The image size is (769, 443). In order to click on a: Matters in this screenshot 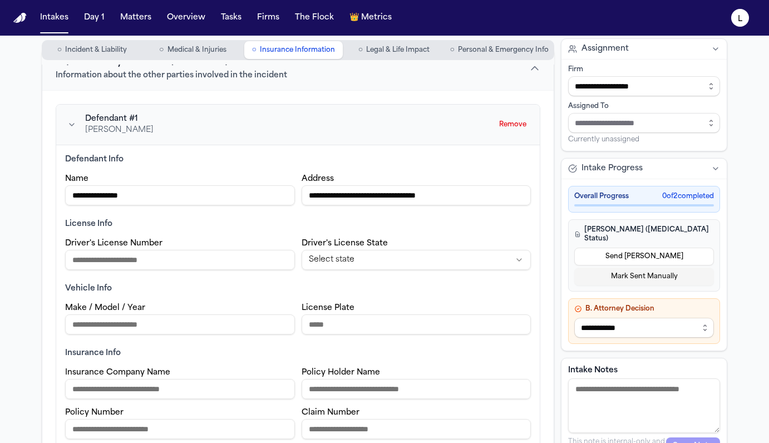, I will do `click(136, 18)`.